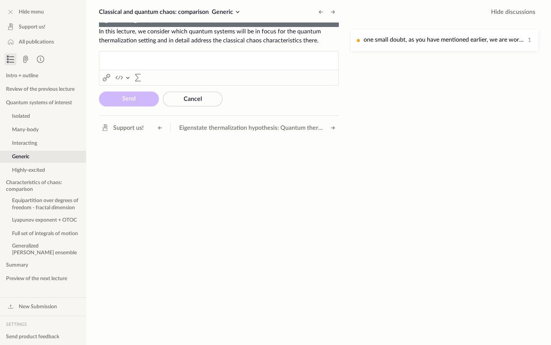  What do you see at coordinates (122, 128) in the screenshot?
I see `a: Support us!` at bounding box center [122, 128].